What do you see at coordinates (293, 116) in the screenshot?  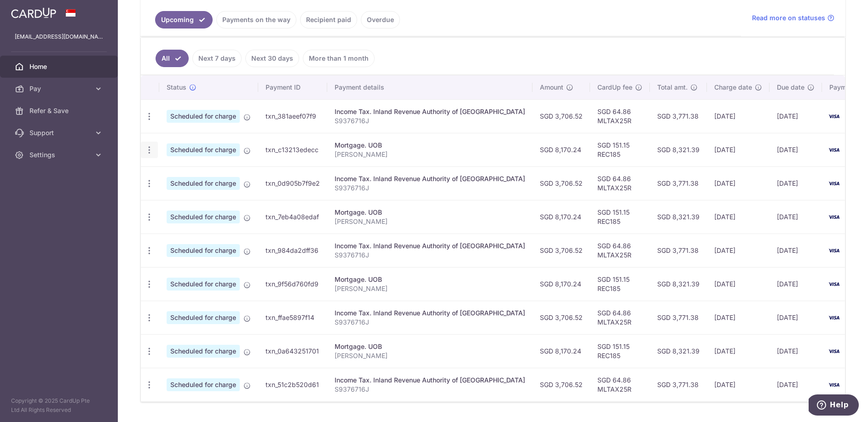 I see `td: txn_381aeef07f9` at bounding box center [293, 116].